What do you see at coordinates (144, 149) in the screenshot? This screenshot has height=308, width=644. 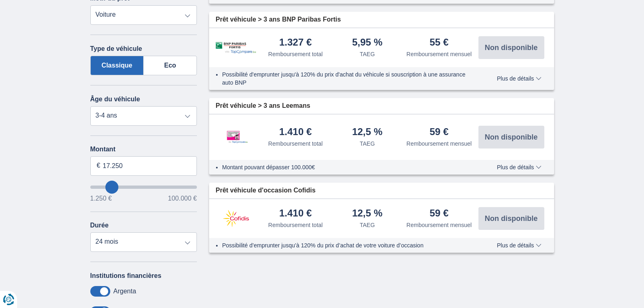 I see `label: Montant` at bounding box center [144, 149].